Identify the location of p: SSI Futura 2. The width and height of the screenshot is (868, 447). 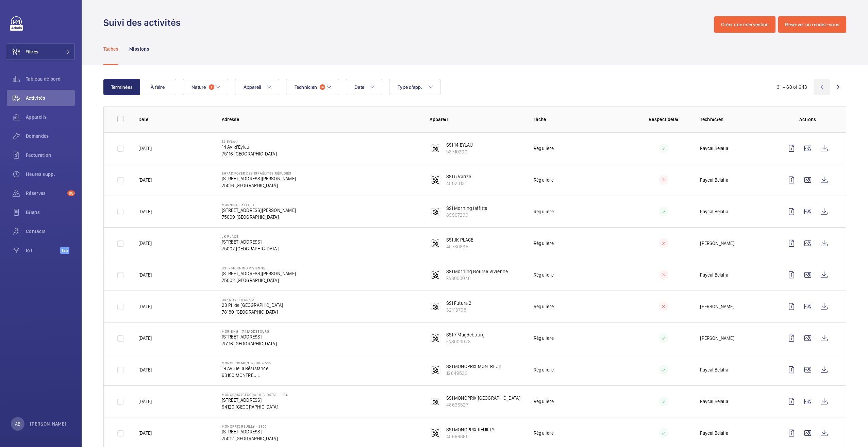
(459, 303).